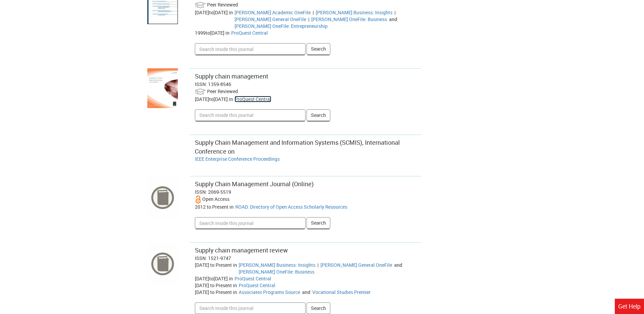 The height and width of the screenshot is (314, 644). What do you see at coordinates (238, 159) in the screenshot?
I see `a: Go to IEEE Enterprise Conference Proceedings` at bounding box center [238, 159].